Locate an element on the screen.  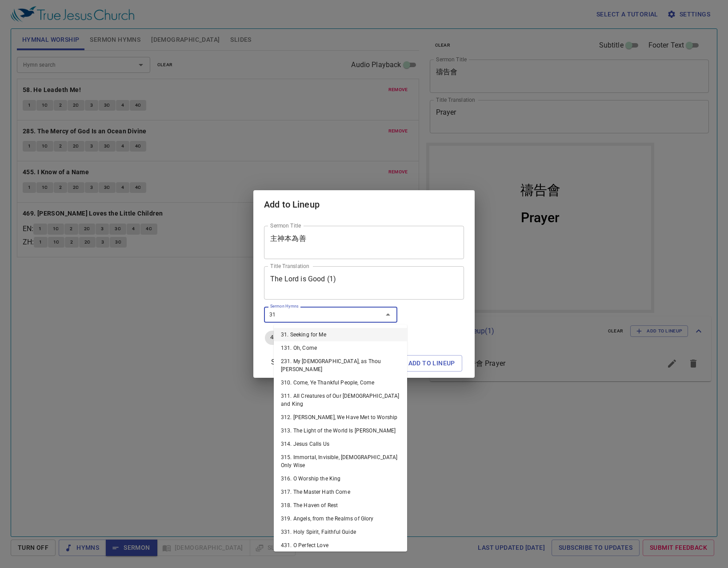
div: 禱告會 is located at coordinates (115, 47).